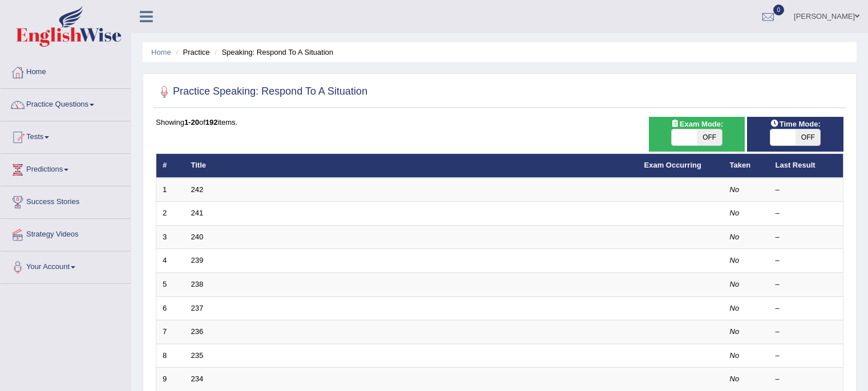  Describe the element at coordinates (197, 284) in the screenshot. I see `a: 238` at that location.